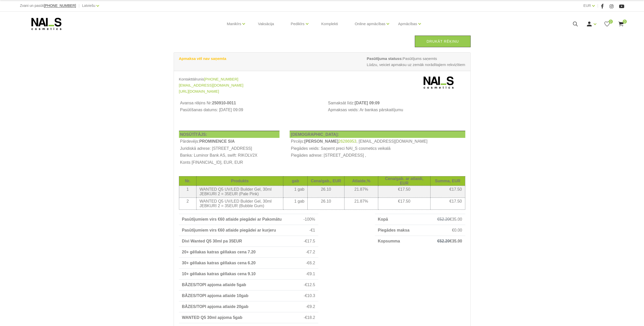  What do you see at coordinates (240, 204) in the screenshot?
I see `td: WANTED Q5 UV/LED Builder Gel, 30ml JEBKURI 2 = 35EUR (Bubble Gum)` at bounding box center [240, 204].